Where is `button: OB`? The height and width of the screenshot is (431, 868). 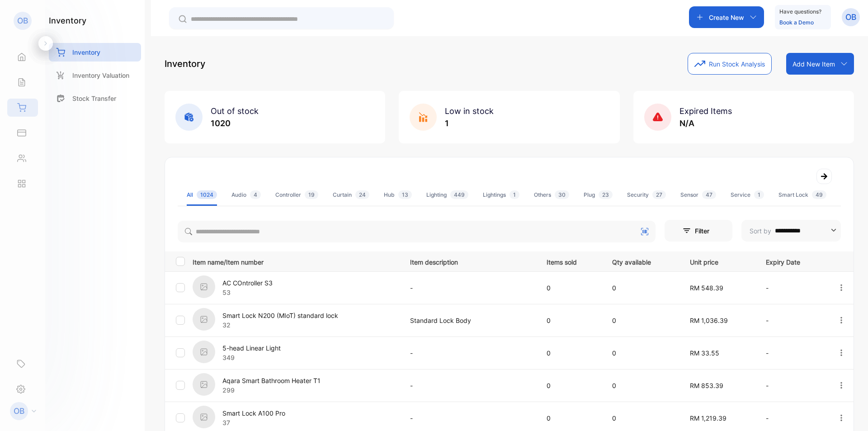 button: OB is located at coordinates (850, 17).